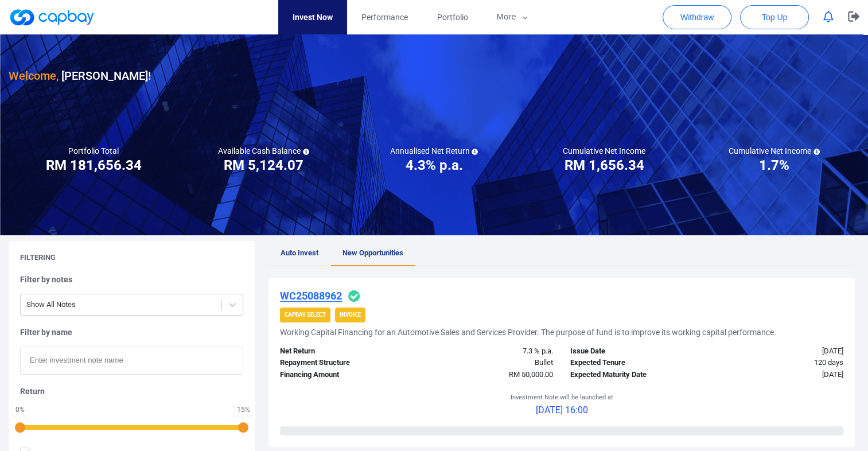  I want to click on button: Top Up, so click(774, 17).